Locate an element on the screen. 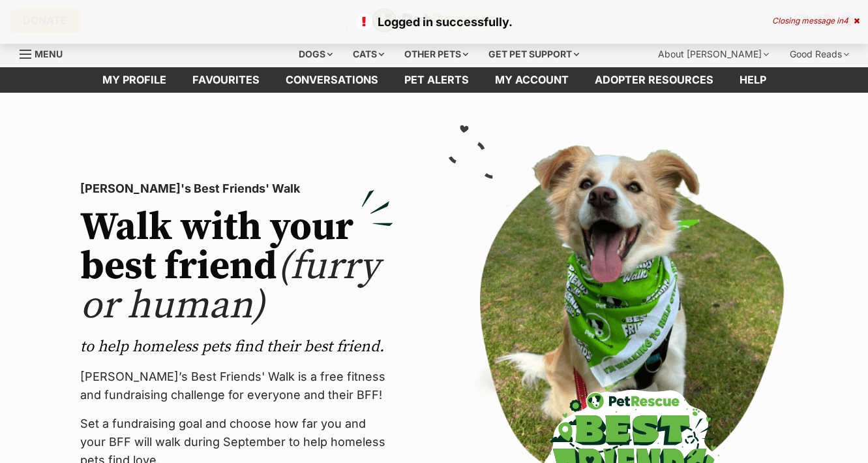 The image size is (868, 463). h2: Walk with your best friend is located at coordinates (237, 267).